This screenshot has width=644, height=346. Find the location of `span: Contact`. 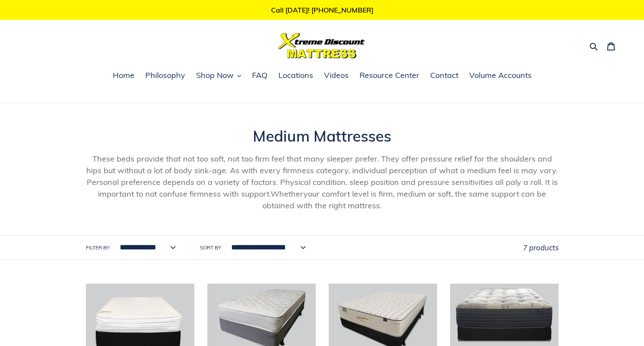

span: Contact is located at coordinates (444, 75).